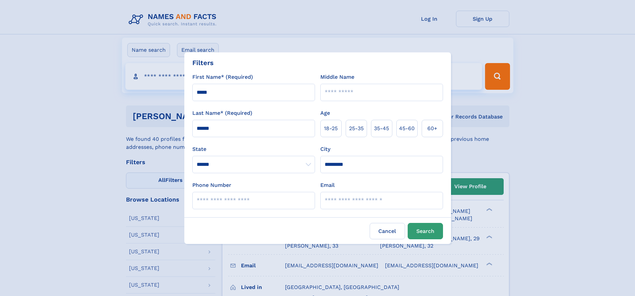 Image resolution: width=635 pixels, height=296 pixels. What do you see at coordinates (327, 185) in the screenshot?
I see `label: Email` at bounding box center [327, 185].